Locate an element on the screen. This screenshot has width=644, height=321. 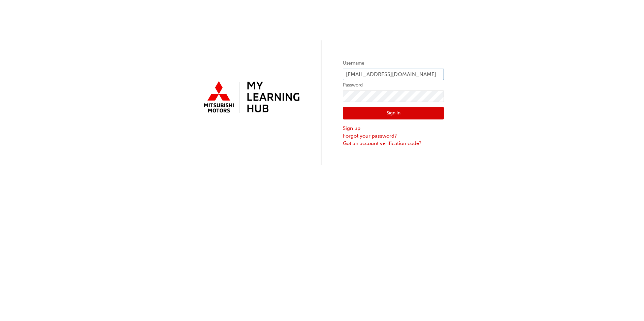
label: Username is located at coordinates (394, 63).